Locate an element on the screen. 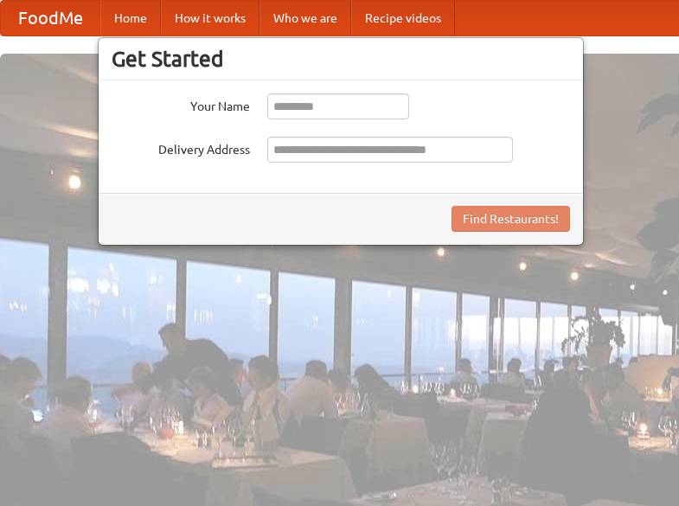 The width and height of the screenshot is (679, 506). a: How it works is located at coordinates (210, 18).